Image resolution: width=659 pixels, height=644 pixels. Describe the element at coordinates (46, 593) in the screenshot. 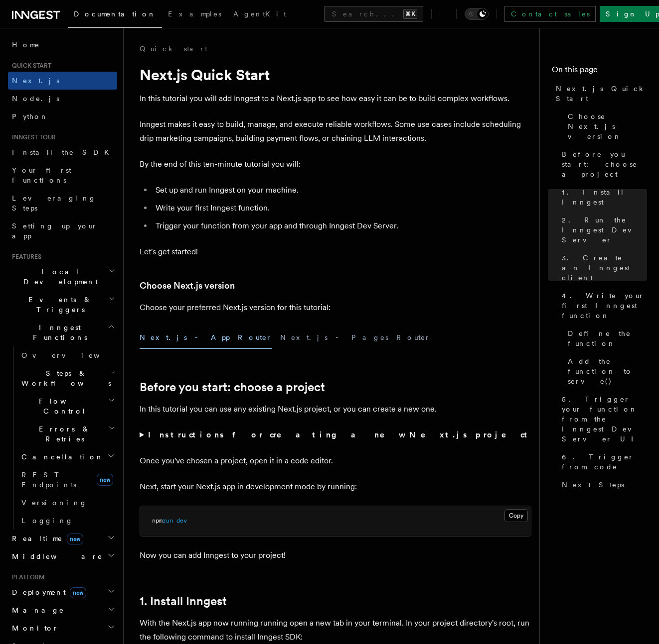

I see `span: Deployment` at that location.